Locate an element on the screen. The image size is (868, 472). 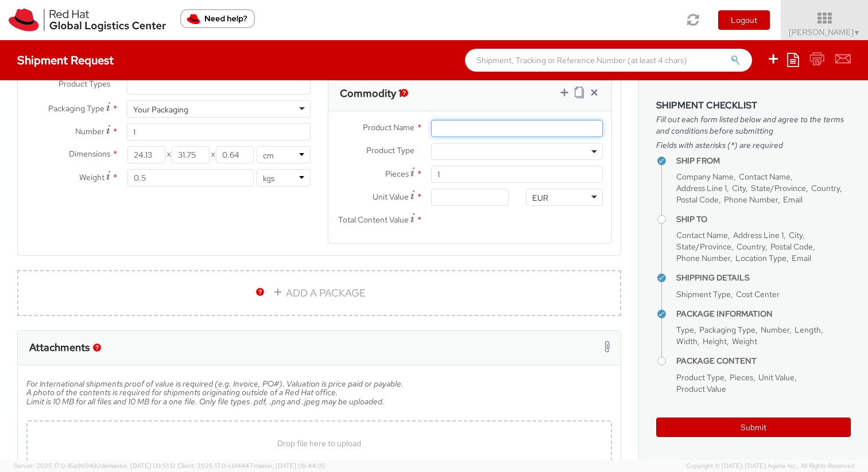
h4: Ship To is located at coordinates (763, 220).